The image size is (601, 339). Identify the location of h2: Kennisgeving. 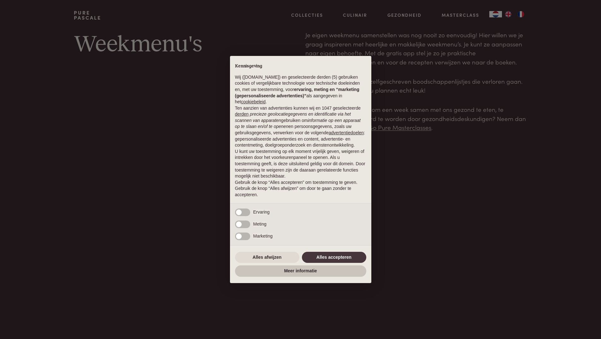
(301, 66).